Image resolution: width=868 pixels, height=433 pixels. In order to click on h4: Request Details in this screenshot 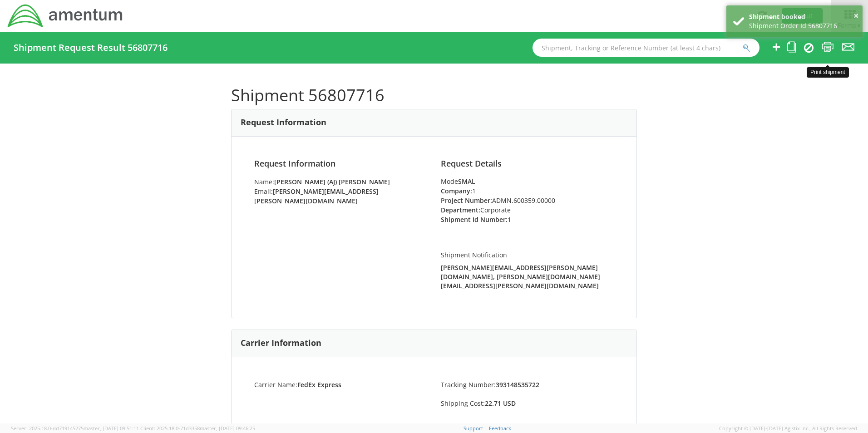, I will do `click(527, 164)`.